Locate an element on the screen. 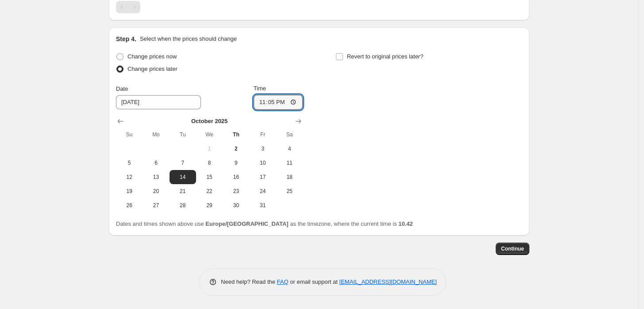 The image size is (644, 309). span: Dates and times shown above use as the timezone, where the current time is is located at coordinates (264, 224).